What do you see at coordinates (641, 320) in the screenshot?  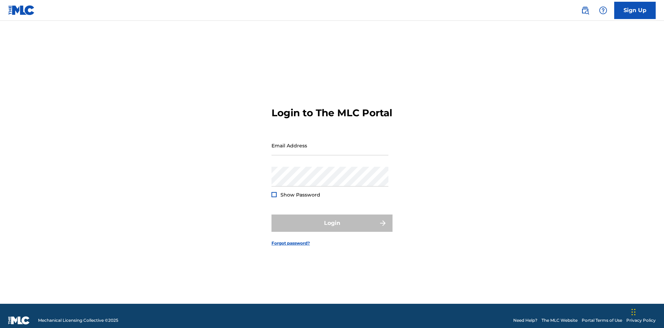 I see `a: Privacy Policy` at bounding box center [641, 320].